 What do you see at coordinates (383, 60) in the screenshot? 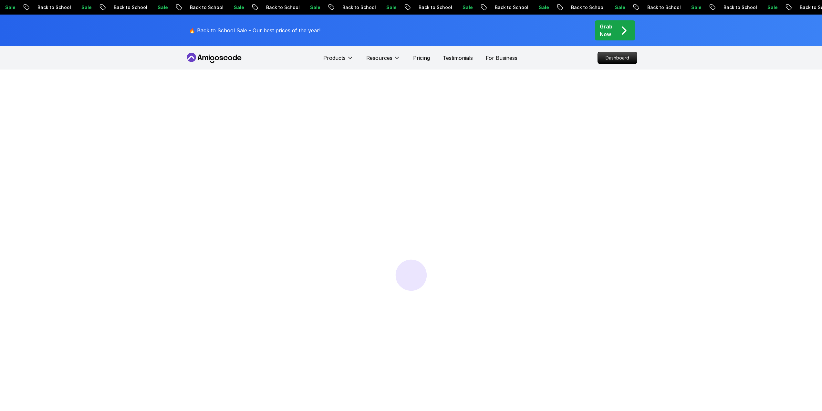
I see `button: Resources` at bounding box center [383, 60].